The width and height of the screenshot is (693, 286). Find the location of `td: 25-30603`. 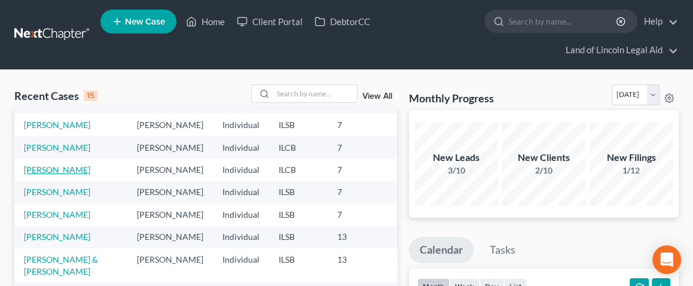

td: 25-30603 is located at coordinates (416, 192).